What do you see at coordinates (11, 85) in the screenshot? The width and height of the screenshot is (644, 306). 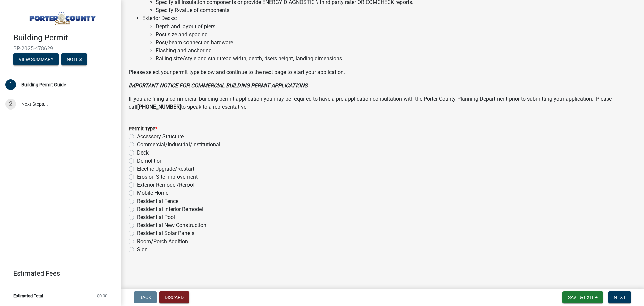 I see `div: 1` at bounding box center [11, 85].